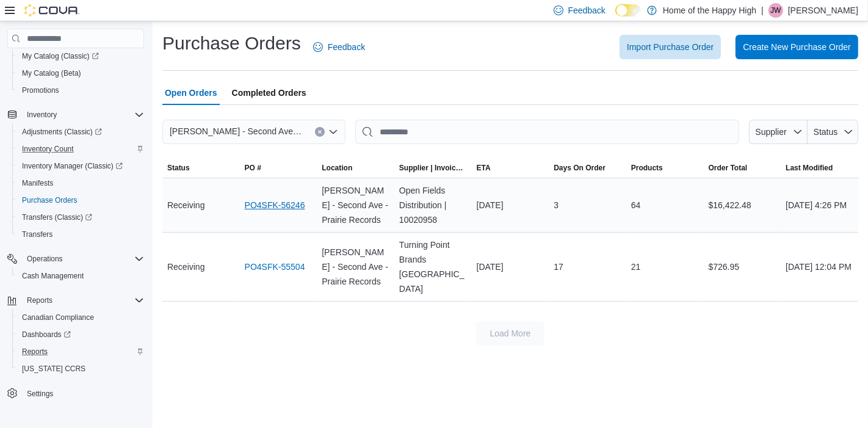  I want to click on img: Cova, so click(52, 11).